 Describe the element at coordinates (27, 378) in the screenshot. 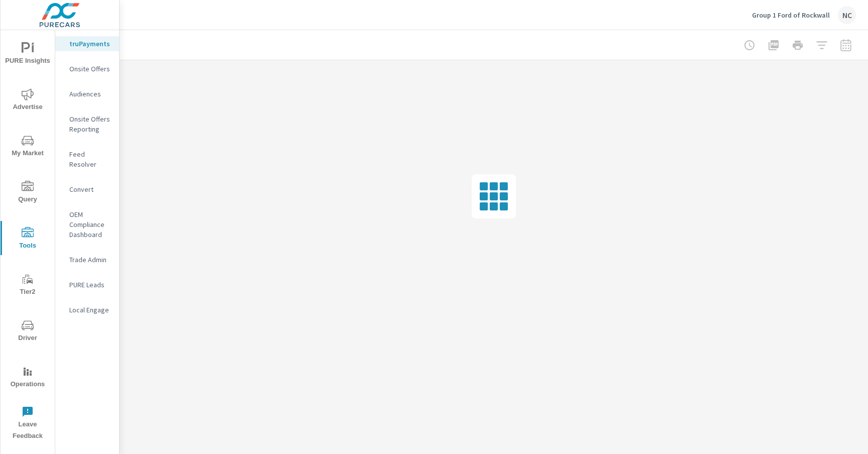

I see `span: Operations` at that location.